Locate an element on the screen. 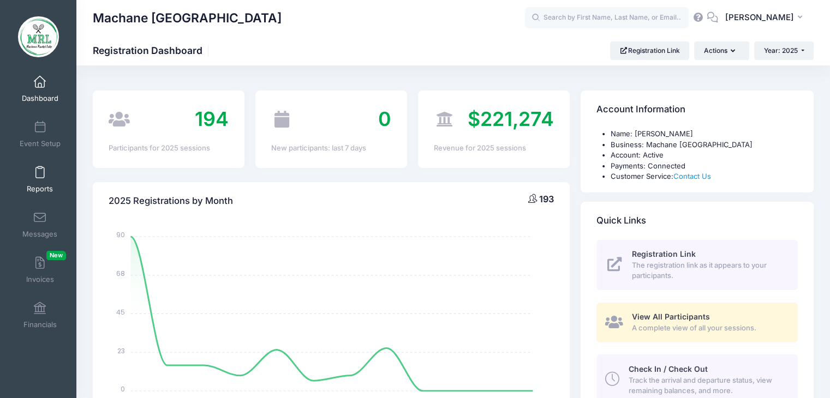  span: 193 is located at coordinates (546, 199).